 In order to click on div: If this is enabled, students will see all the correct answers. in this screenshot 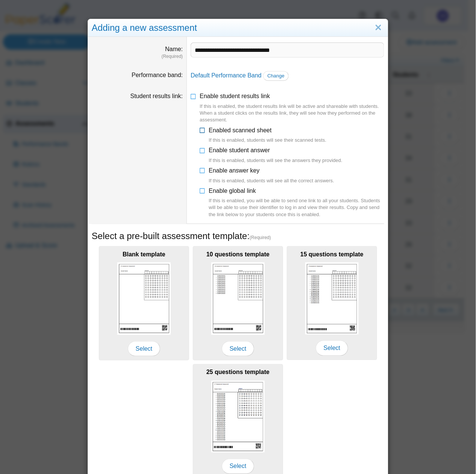, I will do `click(271, 181)`.